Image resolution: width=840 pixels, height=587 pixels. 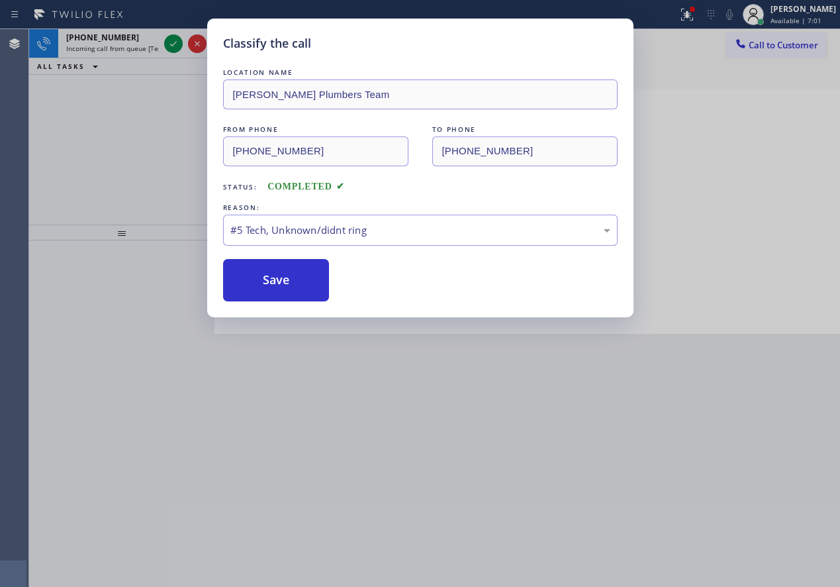 What do you see at coordinates (421, 72) in the screenshot?
I see `div: LOCATION NAME` at bounding box center [421, 72].